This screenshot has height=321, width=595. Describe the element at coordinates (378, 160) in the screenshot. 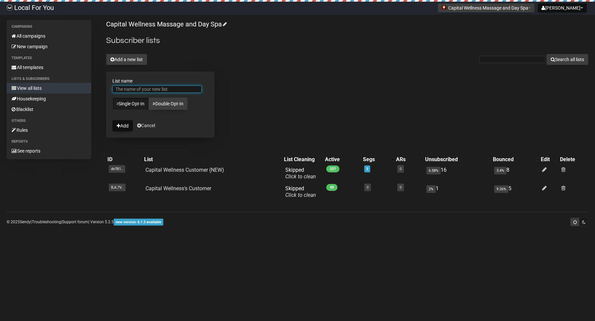

I see `th: Segs: No sort applied, activate to apply an ascending sort` at that location.